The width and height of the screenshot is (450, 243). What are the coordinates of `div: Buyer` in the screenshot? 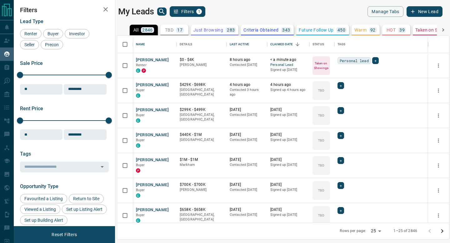 It's located at (53, 34).